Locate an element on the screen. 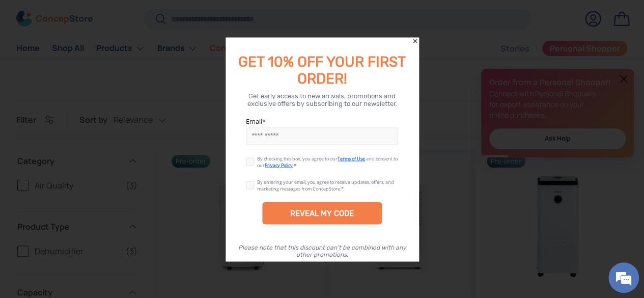  span: By checking this box, you agree to our is located at coordinates (298, 158).